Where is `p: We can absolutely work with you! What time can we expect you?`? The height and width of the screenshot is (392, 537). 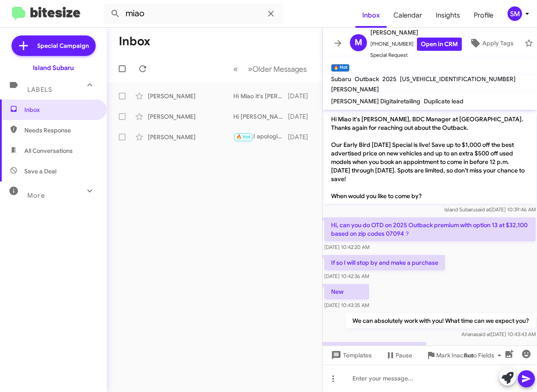 p: We can absolutely work with you! What time can we expect you? is located at coordinates (440, 321).